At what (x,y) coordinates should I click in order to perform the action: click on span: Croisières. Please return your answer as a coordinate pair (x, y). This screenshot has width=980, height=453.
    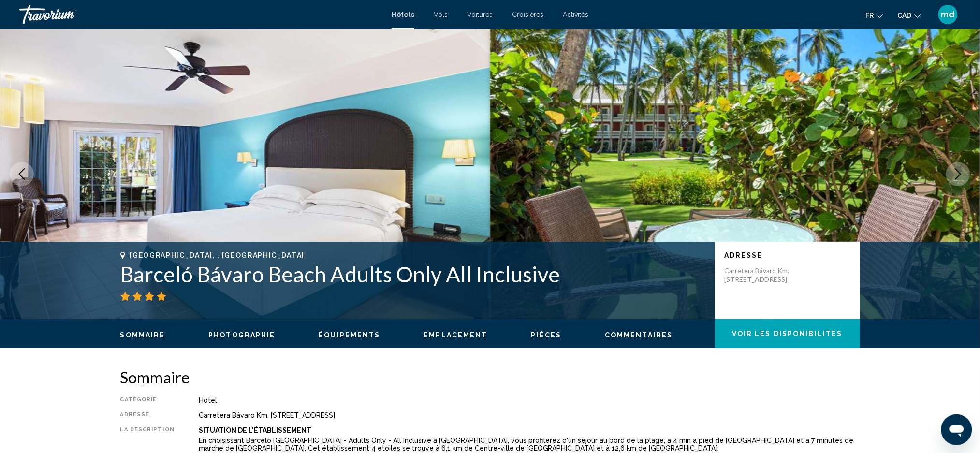
    Looking at the image, I should click on (528, 15).